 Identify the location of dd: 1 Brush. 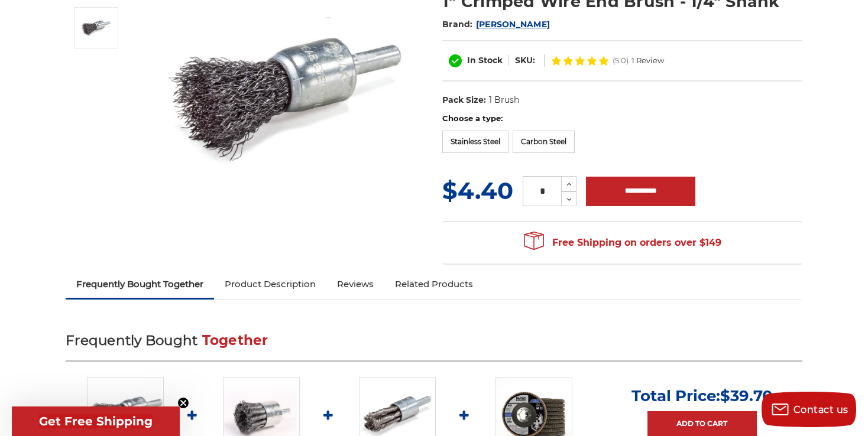
(504, 100).